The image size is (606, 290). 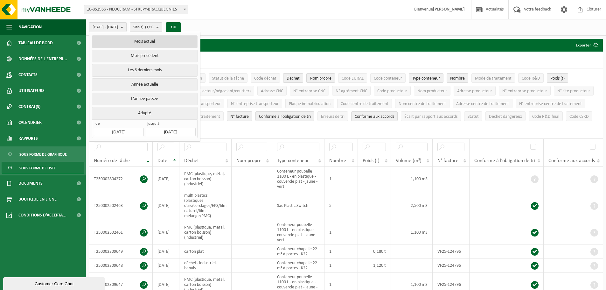 I want to click on span: Adresse centre de traitement, so click(x=483, y=104).